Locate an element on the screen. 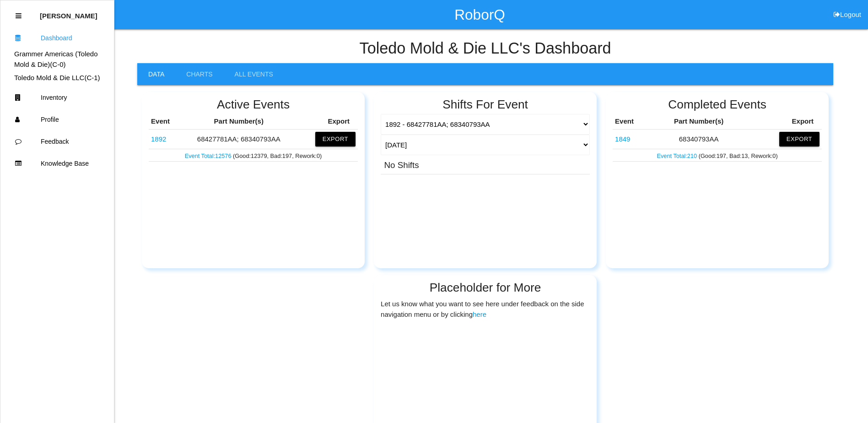  h3: No Shifts is located at coordinates (401, 164).